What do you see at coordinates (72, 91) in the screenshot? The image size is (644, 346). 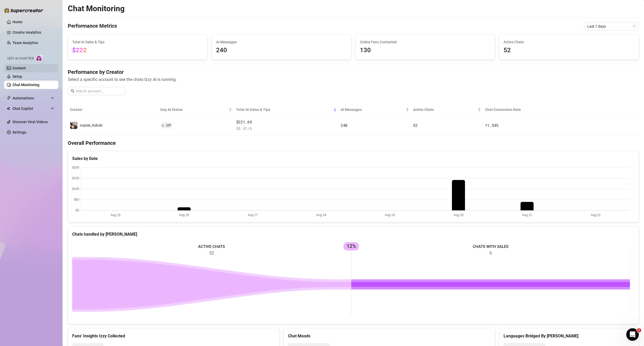 I see `span: search` at bounding box center [72, 91].